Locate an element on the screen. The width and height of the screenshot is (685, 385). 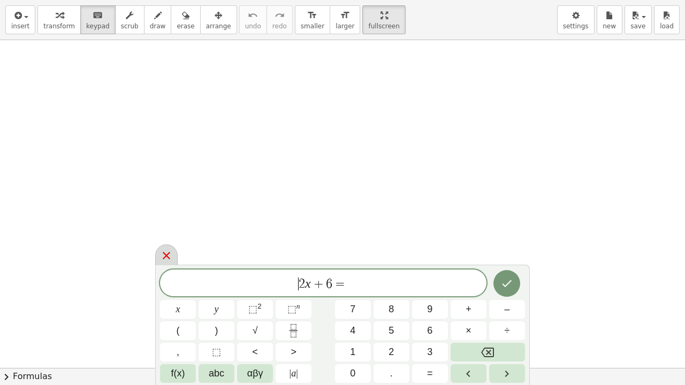
button: keyboardkeypad is located at coordinates (98, 20).